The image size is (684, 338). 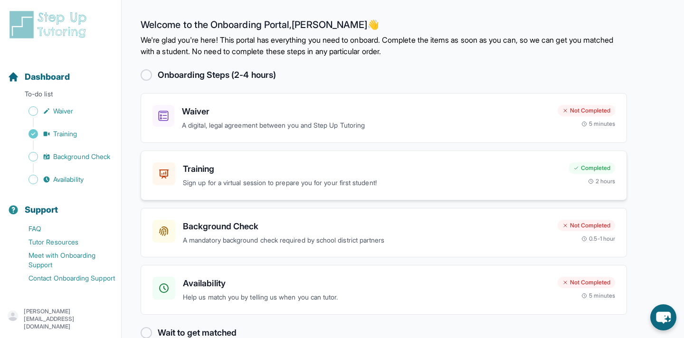 I want to click on span: Background Check, so click(x=82, y=157).